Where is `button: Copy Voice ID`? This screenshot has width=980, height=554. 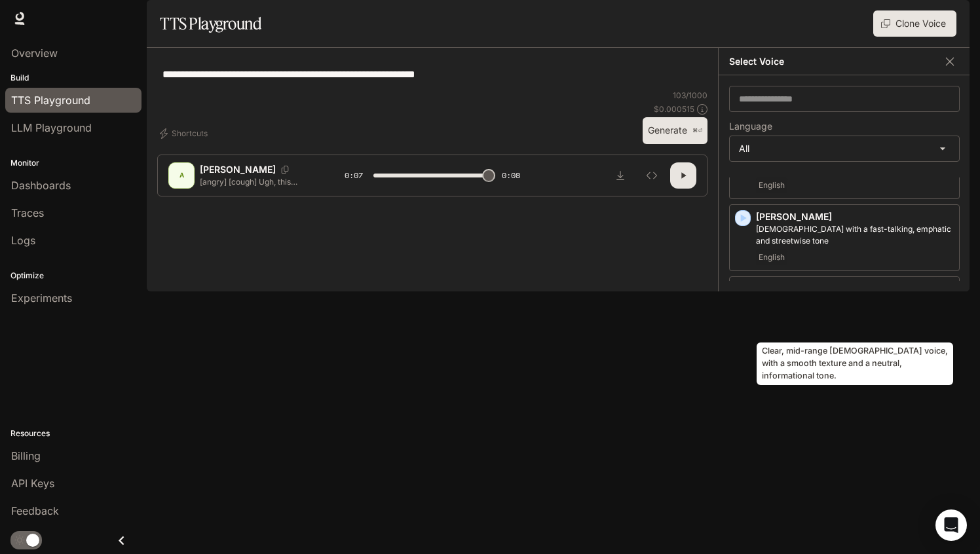
button: Copy Voice ID is located at coordinates (285, 169).